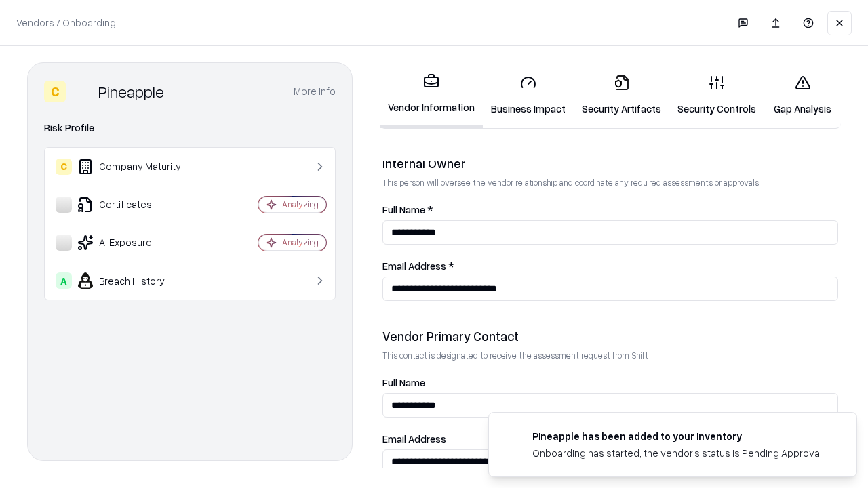 The width and height of the screenshot is (868, 488). Describe the element at coordinates (802, 95) in the screenshot. I see `a: Gap Analysis` at that location.